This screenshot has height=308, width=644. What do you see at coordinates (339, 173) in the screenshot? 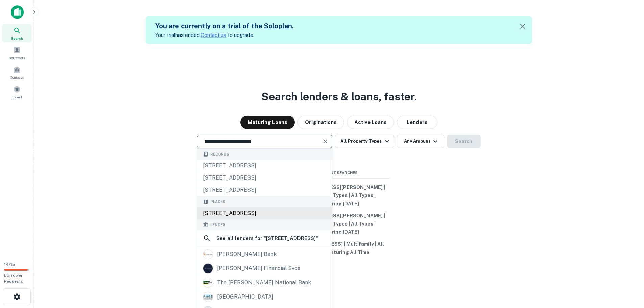
I see `span: Recent Searches` at bounding box center [339, 173].